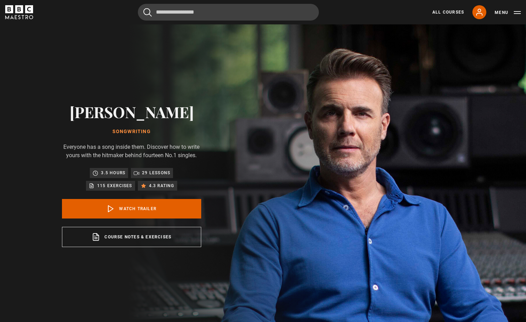 The image size is (526, 322). Describe the element at coordinates (19, 12) in the screenshot. I see `svg: BBC Maestro` at that location.